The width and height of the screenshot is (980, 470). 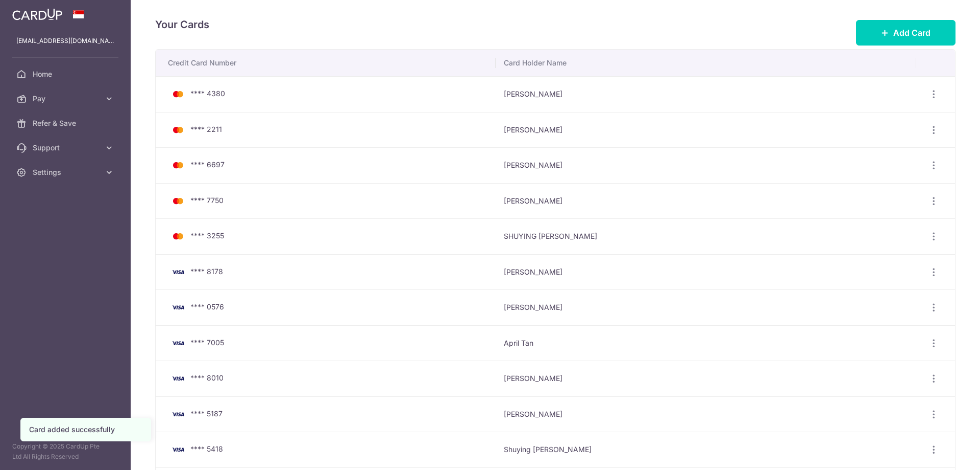 What do you see at coordinates (906, 33) in the screenshot?
I see `a: Add Card` at bounding box center [906, 33].